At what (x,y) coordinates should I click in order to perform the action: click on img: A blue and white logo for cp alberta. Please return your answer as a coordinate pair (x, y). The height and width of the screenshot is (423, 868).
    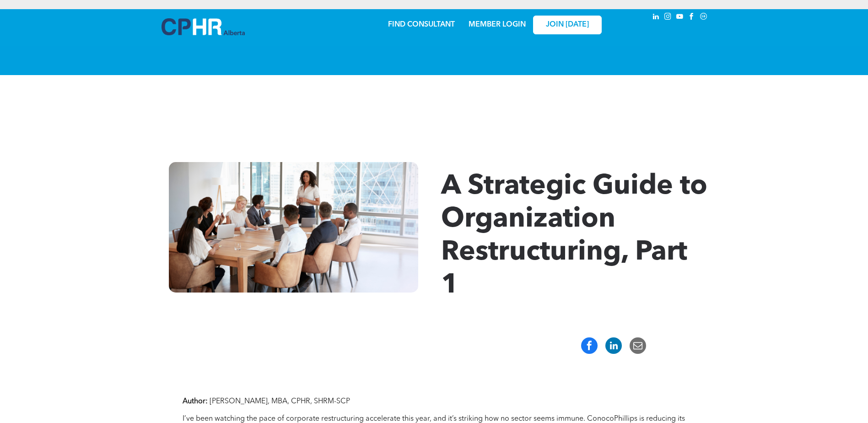
    Looking at the image, I should click on (203, 27).